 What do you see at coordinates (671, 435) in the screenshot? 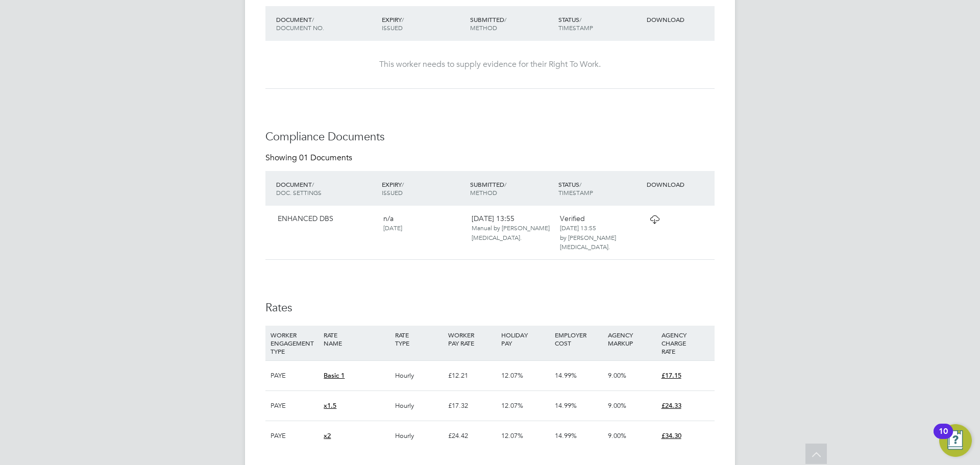
I see `span: £34.30` at bounding box center [671, 435].